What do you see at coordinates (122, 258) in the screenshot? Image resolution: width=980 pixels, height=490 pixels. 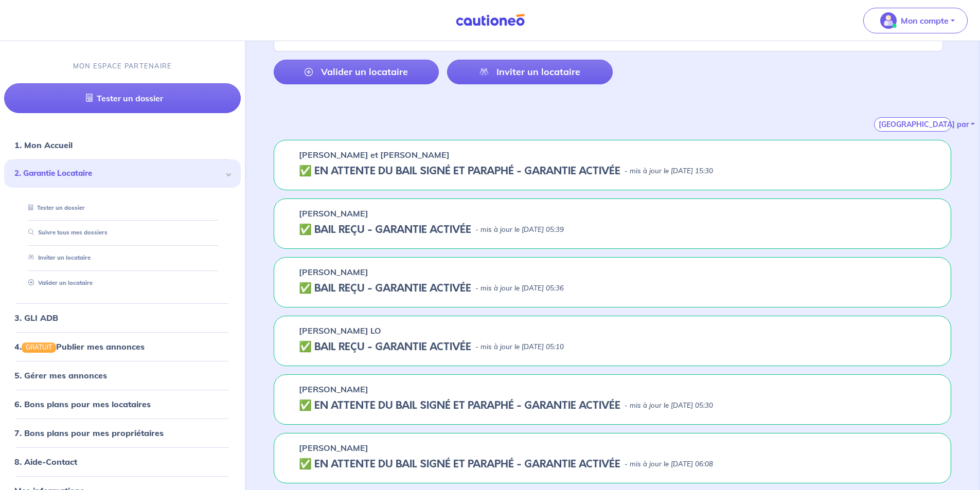 I see `div: Inviter un locataire` at bounding box center [122, 258].